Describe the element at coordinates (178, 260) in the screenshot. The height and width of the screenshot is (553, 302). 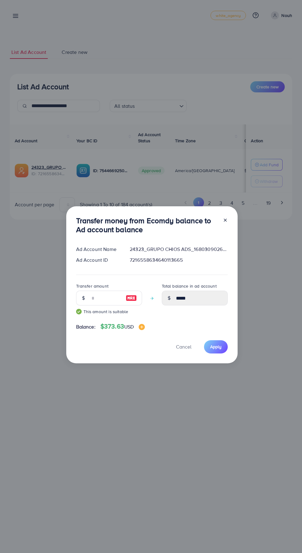
I see `div: 7216558634640113665` at that location.